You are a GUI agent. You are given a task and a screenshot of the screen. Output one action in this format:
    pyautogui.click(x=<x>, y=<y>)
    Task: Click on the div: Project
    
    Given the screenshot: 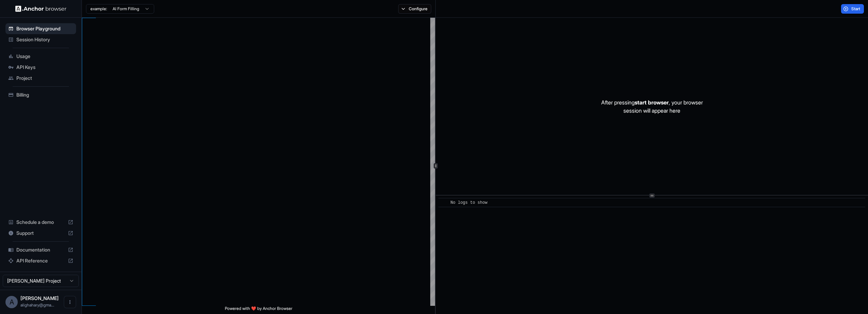 What is the action you would take?
    pyautogui.click(x=41, y=78)
    